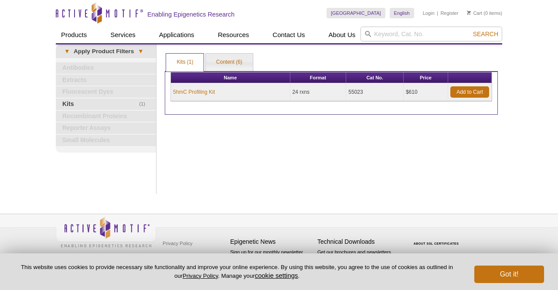 This screenshot has width=558, height=290. I want to click on h4: Epigenetic News, so click(271, 241).